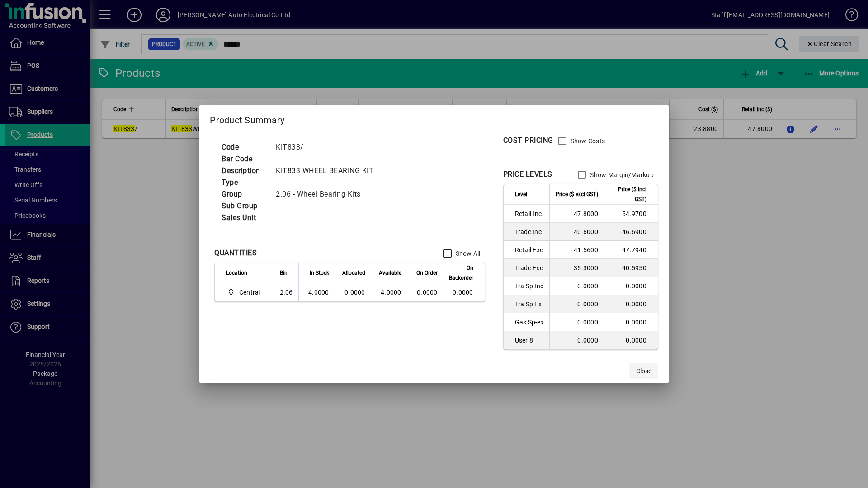 This screenshot has width=868, height=488. What do you see at coordinates (244, 218) in the screenshot?
I see `td: Sales Unit` at bounding box center [244, 218].